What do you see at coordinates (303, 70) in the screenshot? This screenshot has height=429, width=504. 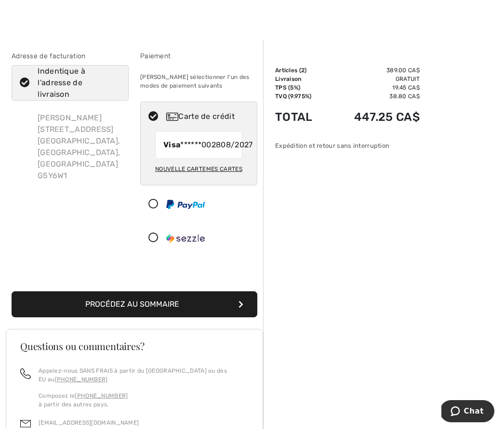 I see `span: 2` at bounding box center [303, 70].